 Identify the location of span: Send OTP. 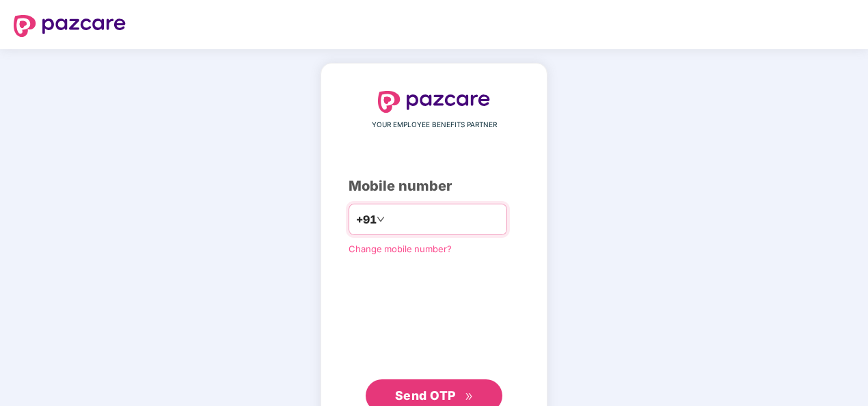
(425, 395).